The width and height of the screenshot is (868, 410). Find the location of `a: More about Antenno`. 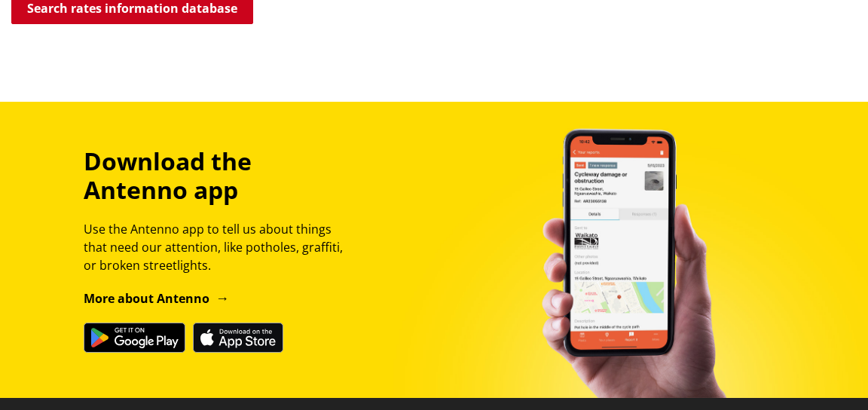

a: More about Antenno is located at coordinates (156, 298).